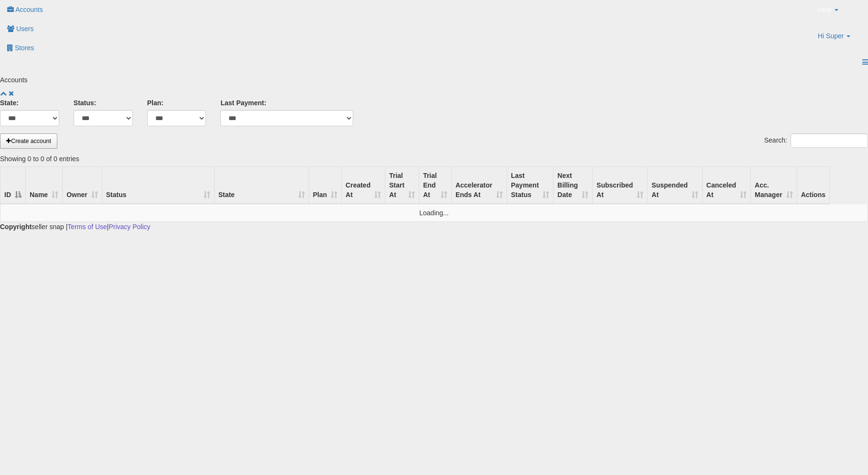  I want to click on span: Create account, so click(29, 141).